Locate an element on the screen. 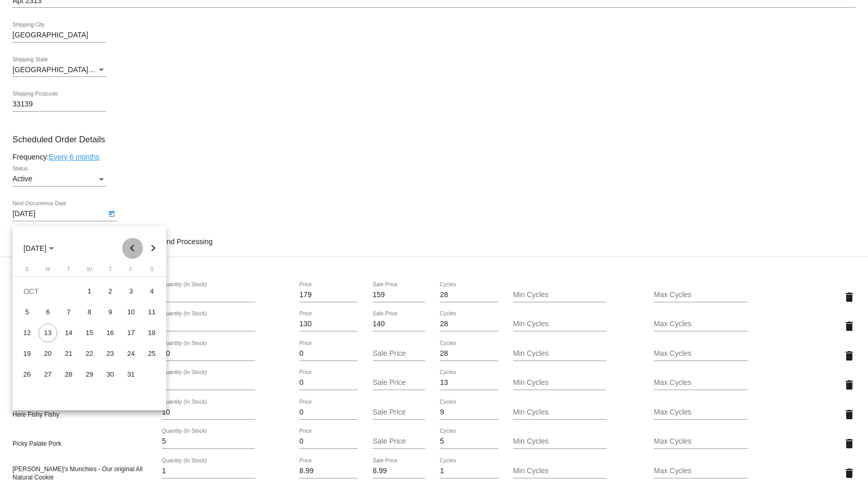  td: October 23, 2025 is located at coordinates (111, 354).